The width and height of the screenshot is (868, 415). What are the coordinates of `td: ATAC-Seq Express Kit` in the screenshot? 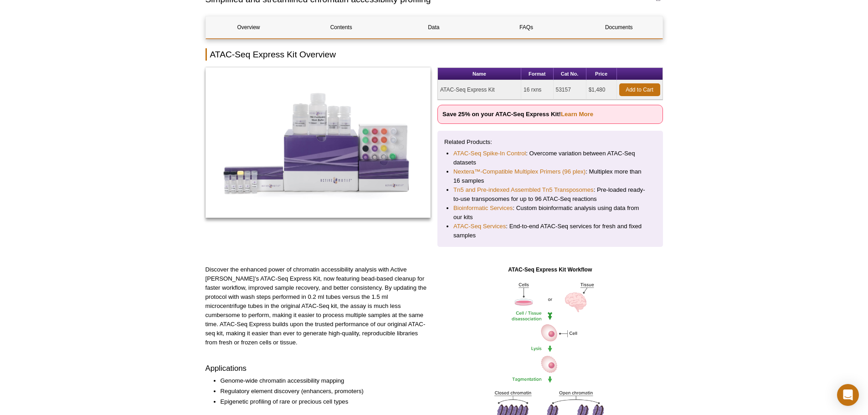 It's located at (480, 90).